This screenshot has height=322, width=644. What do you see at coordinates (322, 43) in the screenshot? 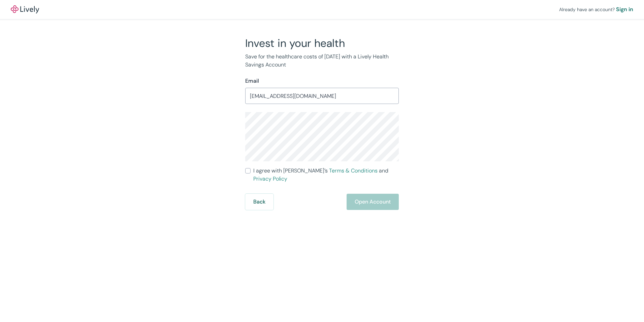
I see `h2: Invest in your health` at bounding box center [322, 43].